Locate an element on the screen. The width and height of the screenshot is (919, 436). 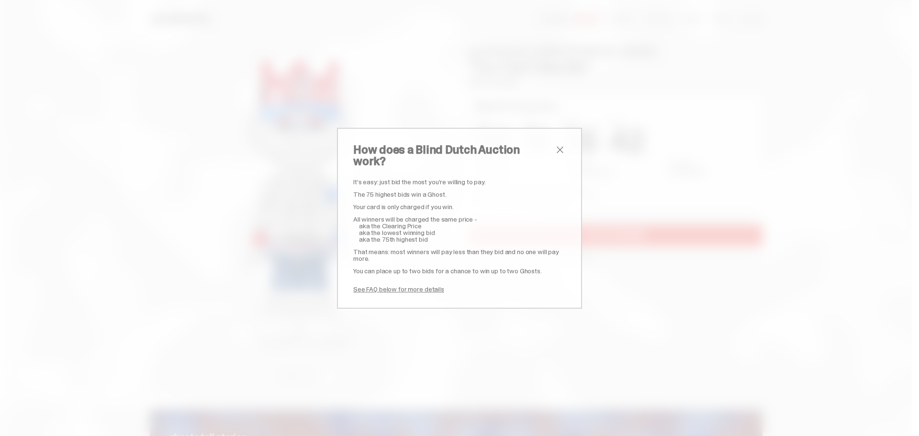
p: That means: most winners will pay less than they bid and no one will pay more. is located at coordinates (459, 255).